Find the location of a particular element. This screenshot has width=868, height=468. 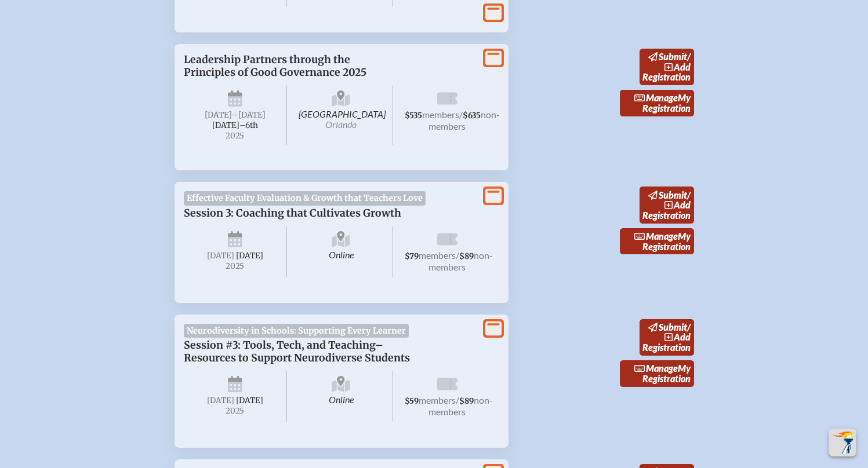

span: $535 is located at coordinates (413, 115).